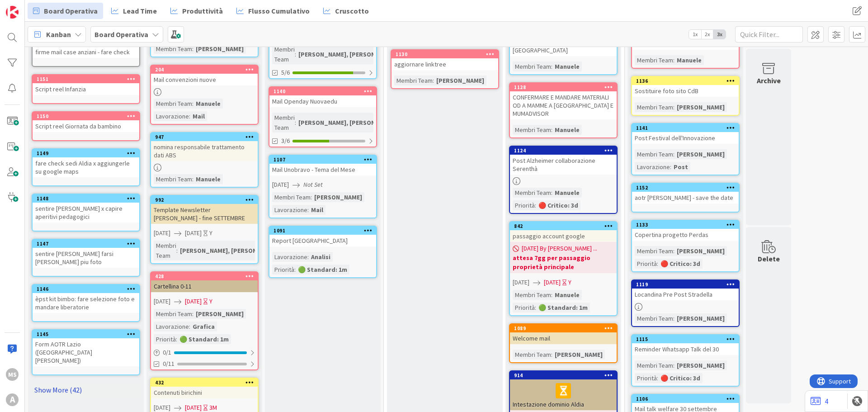 The width and height of the screenshot is (868, 412). Describe the element at coordinates (685, 231) in the screenshot. I see `div: 1133Copertina progetto Perdas` at that location.